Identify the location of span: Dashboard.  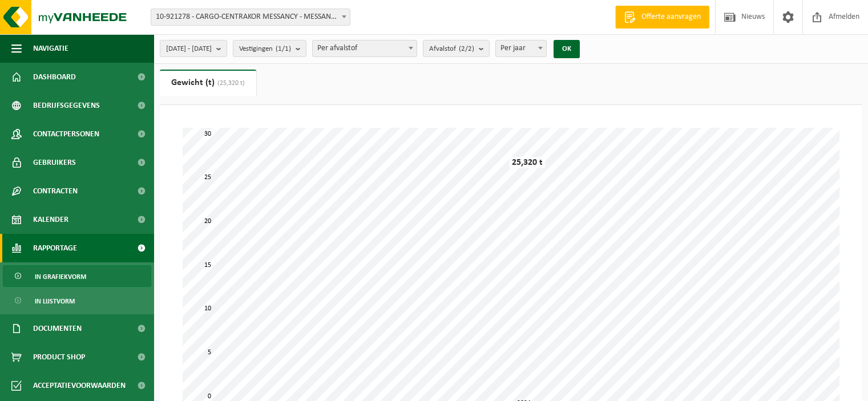
(55, 77).